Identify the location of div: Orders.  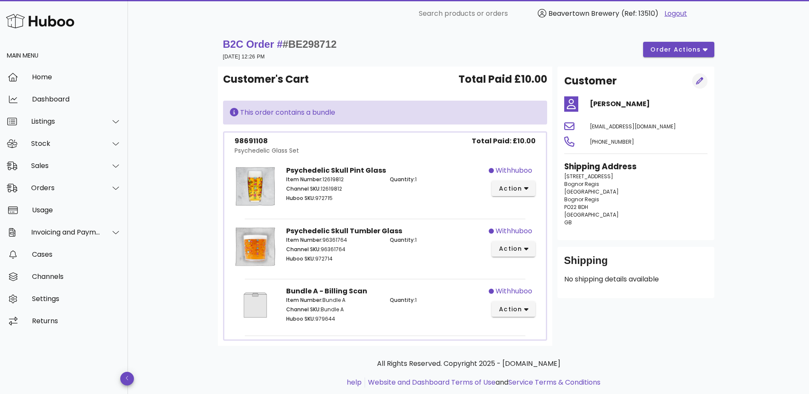
(66, 188).